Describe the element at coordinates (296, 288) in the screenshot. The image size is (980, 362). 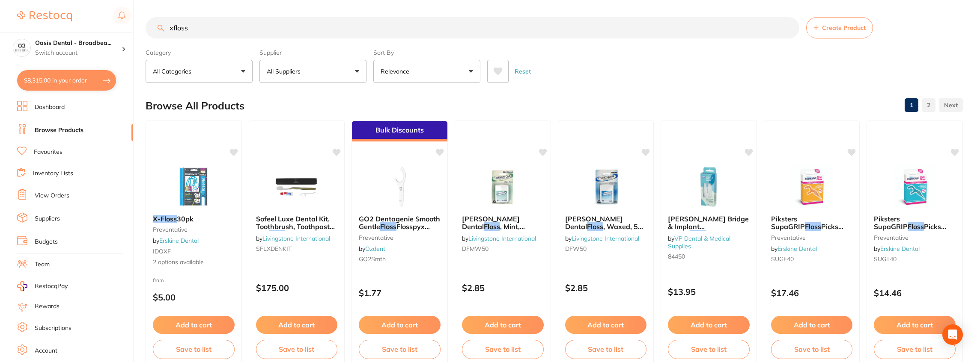
I see `p: $175.00` at that location.